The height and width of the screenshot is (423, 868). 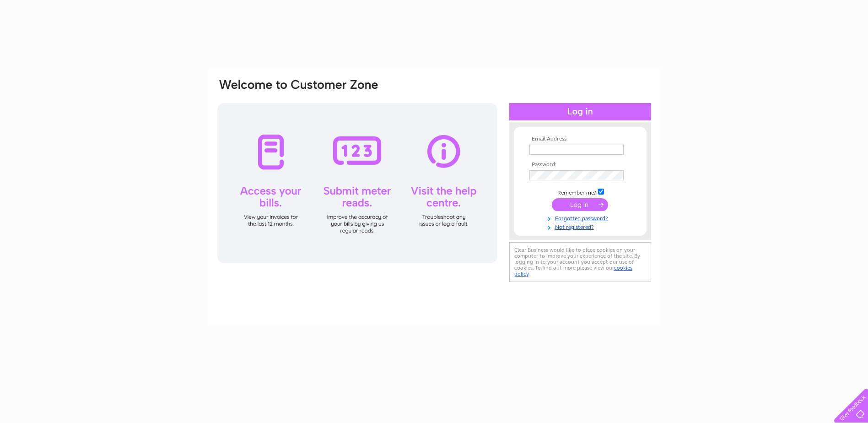 What do you see at coordinates (581, 226) in the screenshot?
I see `a: Not registered?` at bounding box center [581, 226].